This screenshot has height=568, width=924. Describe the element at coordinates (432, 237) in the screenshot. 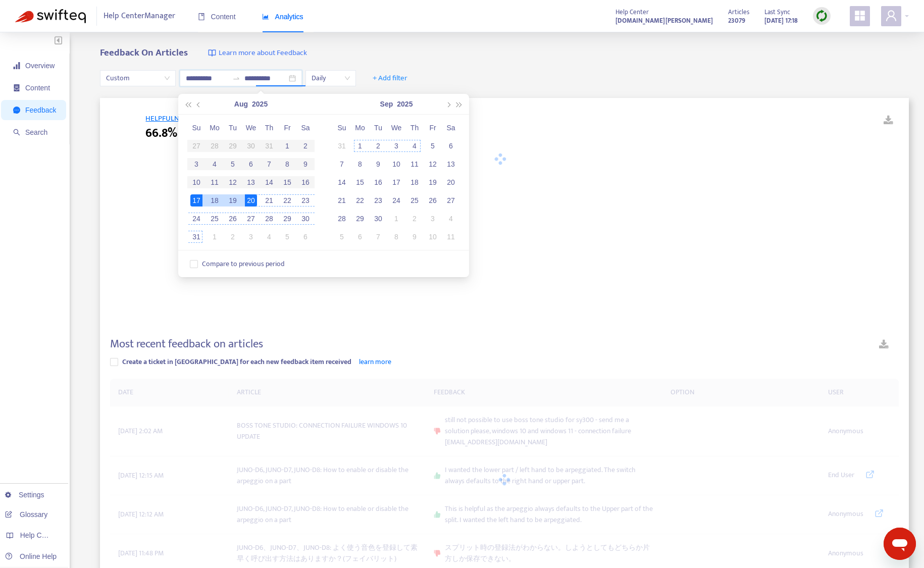

I see `td: 2025-10-10` at that location.